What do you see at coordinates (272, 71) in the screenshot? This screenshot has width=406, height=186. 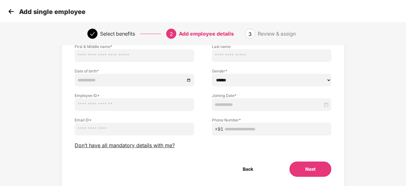 I see `label: Gender` at bounding box center [272, 71].